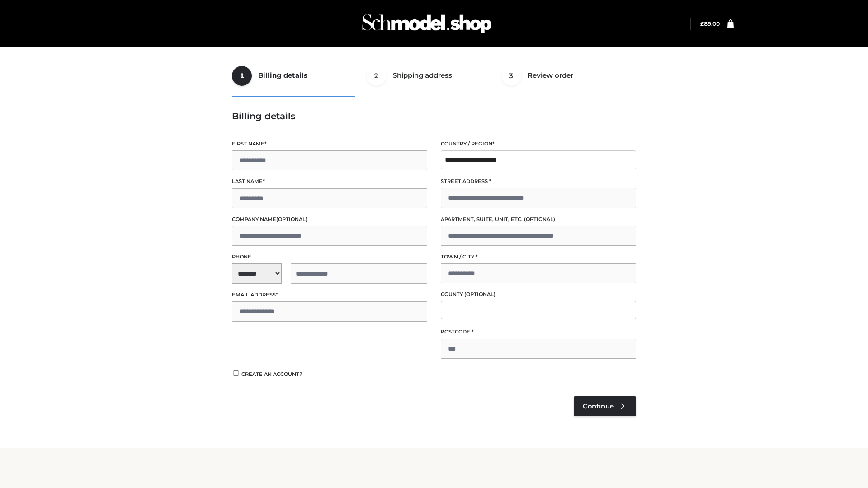 This screenshot has height=488, width=868. What do you see at coordinates (605, 406) in the screenshot?
I see `a: Continue` at bounding box center [605, 406].